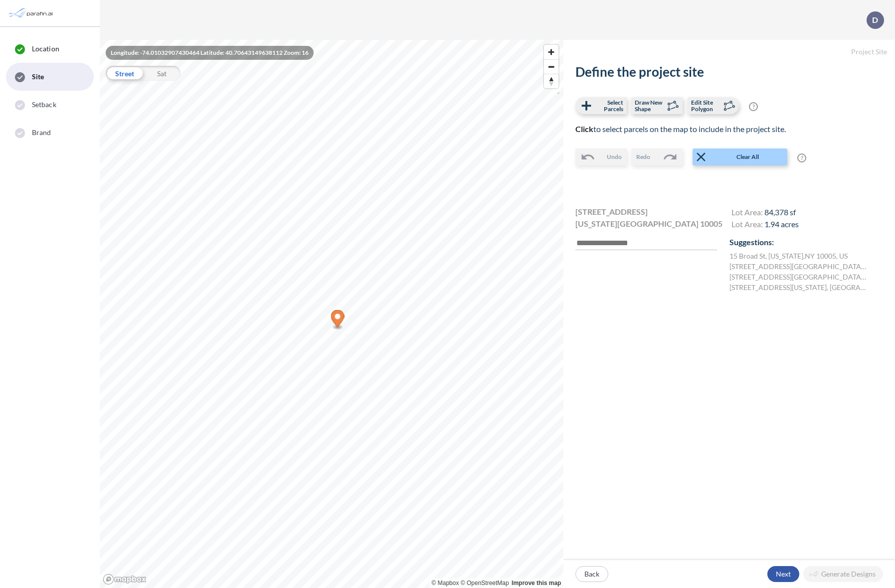 The image size is (895, 588). I want to click on span: Edit Site Polygon, so click(706, 106).